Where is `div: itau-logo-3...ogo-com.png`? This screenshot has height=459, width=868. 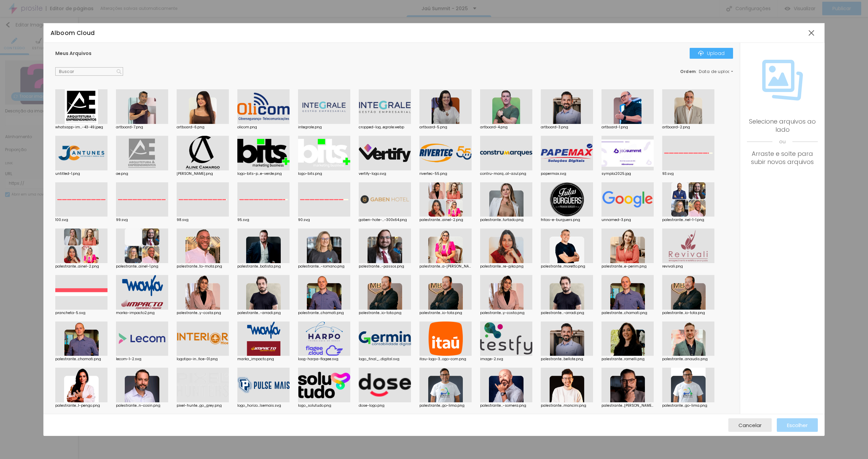
div: itau-logo-3...ogo-com.png is located at coordinates (445, 359).